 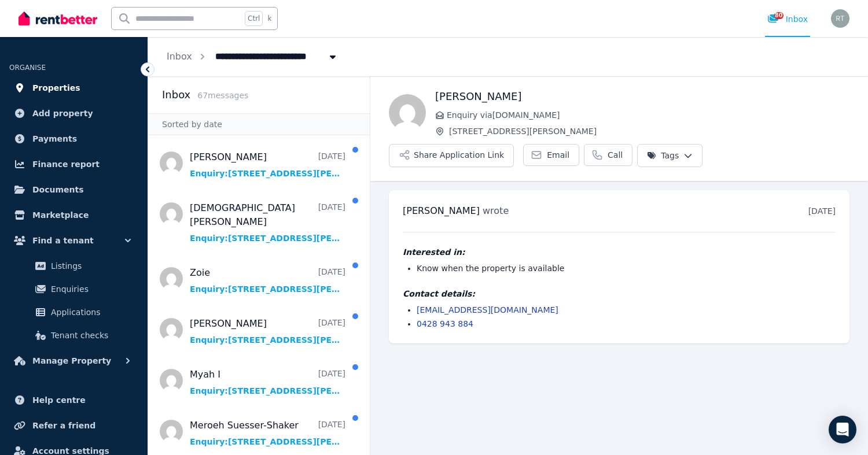 I want to click on span: Add property, so click(x=63, y=113).